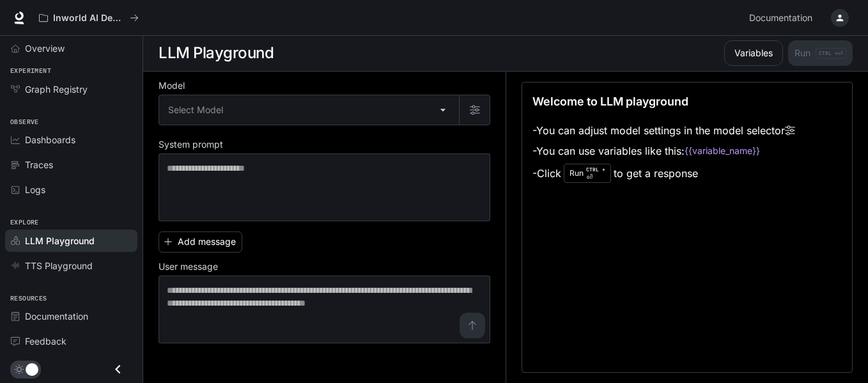 This screenshot has height=383, width=868. Describe the element at coordinates (71, 89) in the screenshot. I see `a: Graph Registry` at that location.